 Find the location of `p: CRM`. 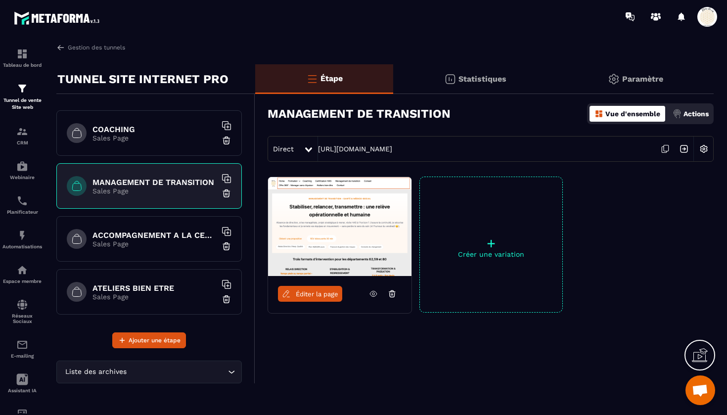

p: CRM is located at coordinates (22, 142).